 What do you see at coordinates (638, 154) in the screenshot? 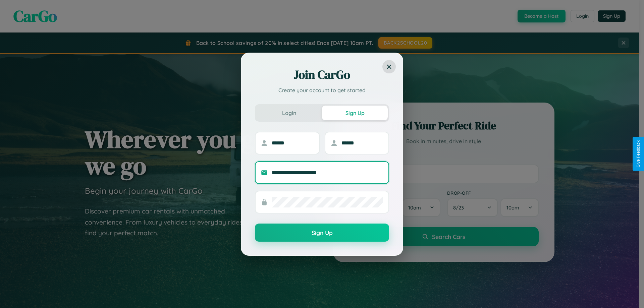
I see `div: Give Feedback` at bounding box center [638, 154].